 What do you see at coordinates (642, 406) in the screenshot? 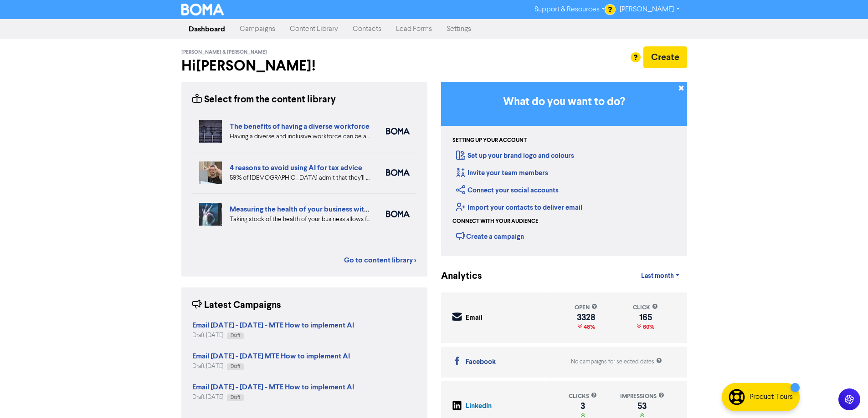
I see `div: 53` at bounding box center [642, 406].